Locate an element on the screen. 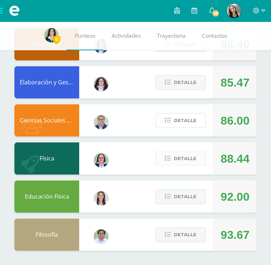 The width and height of the screenshot is (271, 265). div: Elaboración y Gestión de Proyectos is located at coordinates (47, 82).